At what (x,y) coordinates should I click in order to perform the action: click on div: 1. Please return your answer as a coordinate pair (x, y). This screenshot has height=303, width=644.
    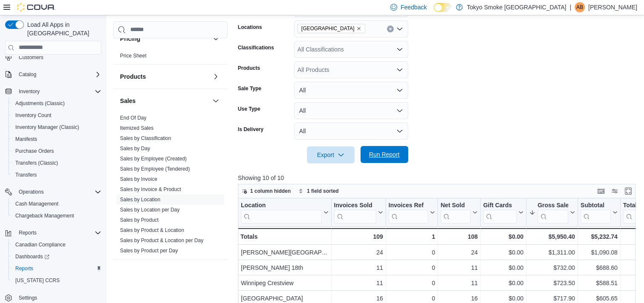
    Looking at the image, I should click on (411, 237).